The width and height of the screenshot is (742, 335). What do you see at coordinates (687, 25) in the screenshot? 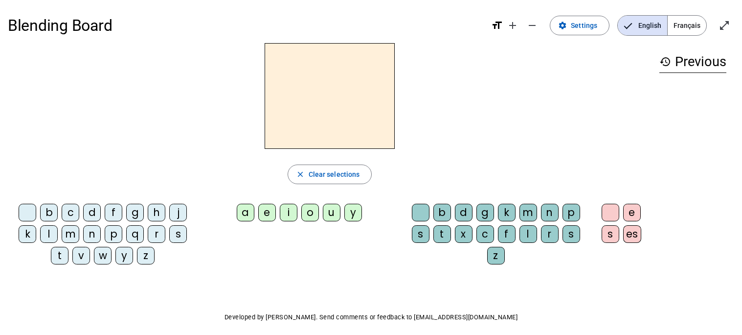
I see `span: Français` at bounding box center [687, 25].